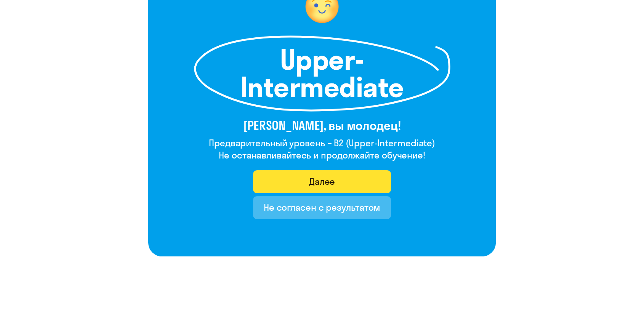 The image size is (644, 309). I want to click on button: Далее, so click(322, 182).